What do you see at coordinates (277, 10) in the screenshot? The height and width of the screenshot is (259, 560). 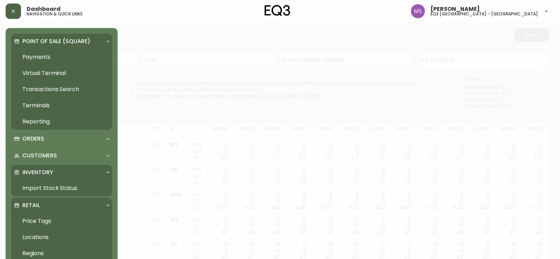 I see `img: logo` at bounding box center [277, 10].